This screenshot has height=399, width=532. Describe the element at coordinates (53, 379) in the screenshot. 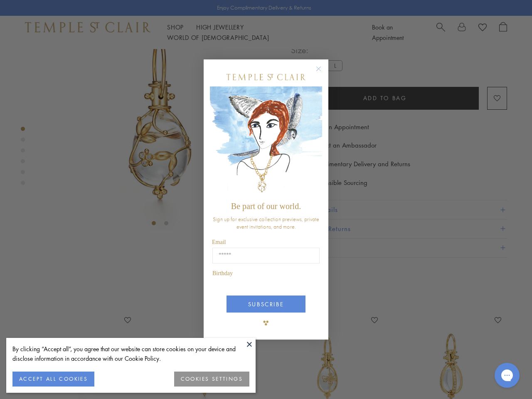

I see `button: ACCEPT ALL COOKIES` at that location.